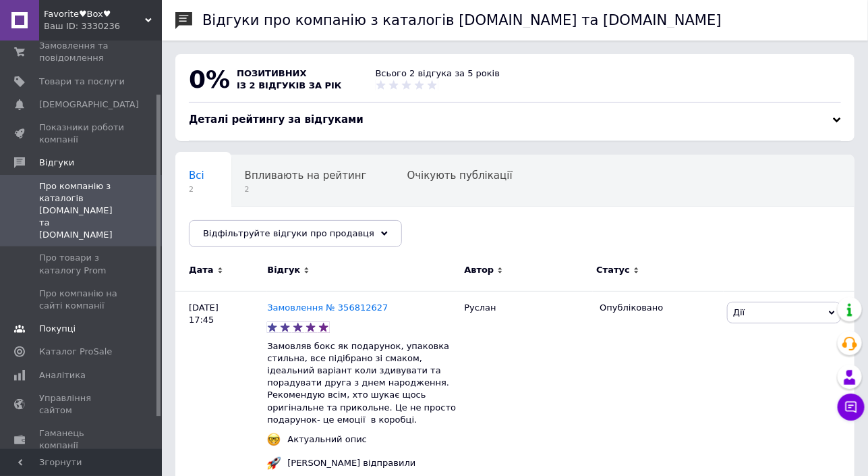 This screenshot has height=476, width=868. What do you see at coordinates (81, 134) in the screenshot?
I see `span: Показники роботи компанії` at bounding box center [81, 134].